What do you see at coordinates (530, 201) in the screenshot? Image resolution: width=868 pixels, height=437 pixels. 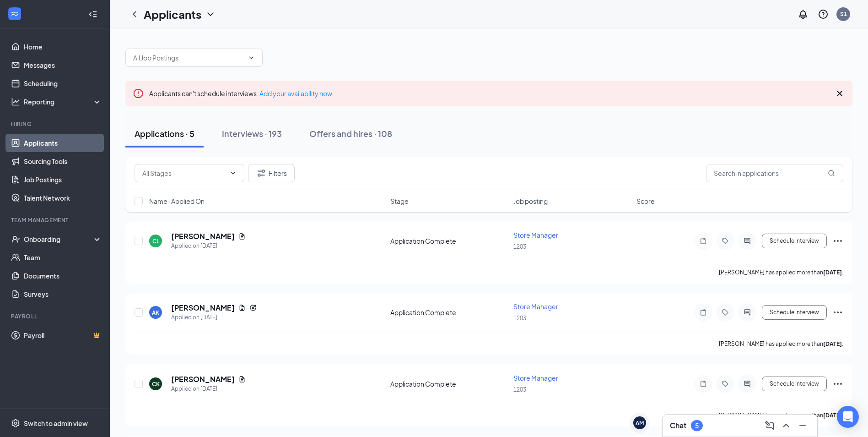 I see `span: Job posting` at bounding box center [530, 201].